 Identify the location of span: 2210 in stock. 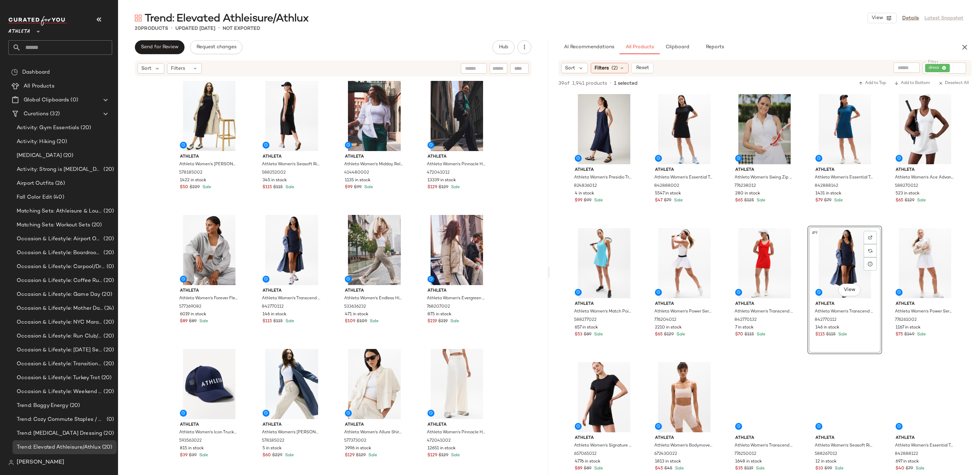
(668, 328).